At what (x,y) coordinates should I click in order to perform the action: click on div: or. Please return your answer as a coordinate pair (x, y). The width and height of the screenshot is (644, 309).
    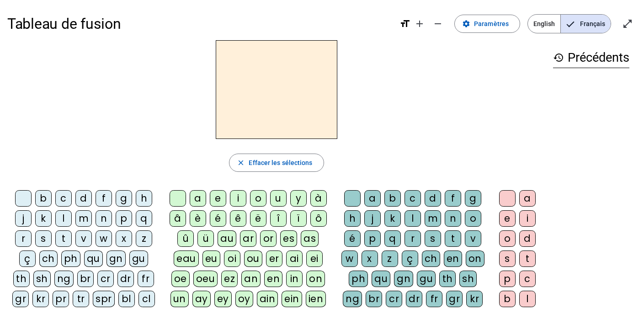
    Looking at the image, I should click on (268, 239).